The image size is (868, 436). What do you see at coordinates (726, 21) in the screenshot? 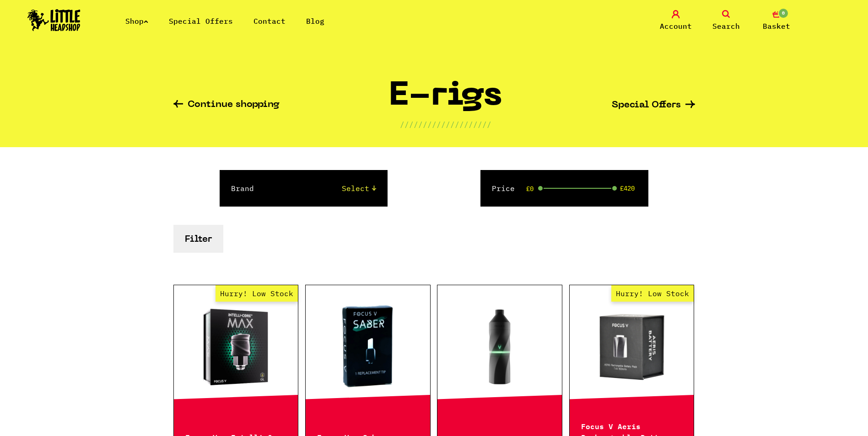
I see `a: Search` at bounding box center [726, 21].